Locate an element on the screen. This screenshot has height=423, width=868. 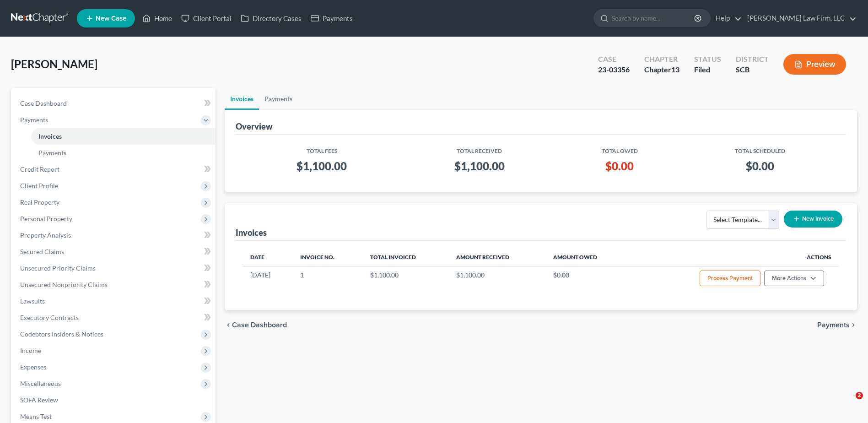
span: New Case is located at coordinates (111, 18).